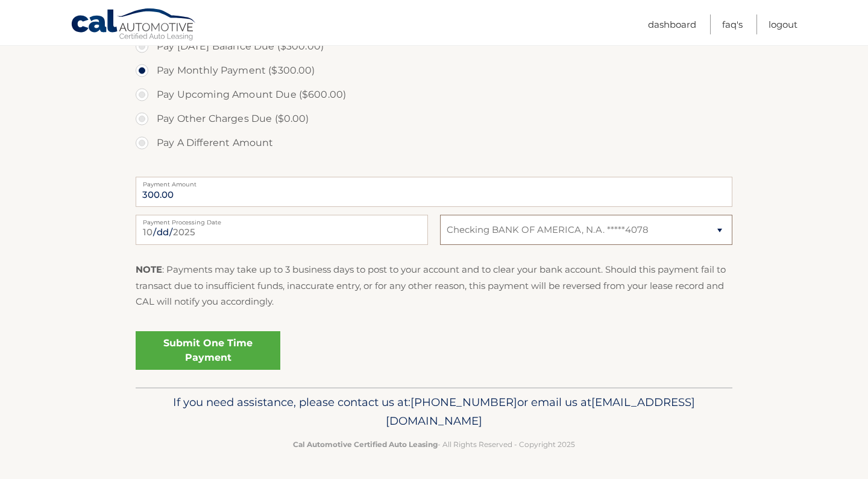 Image resolution: width=868 pixels, height=479 pixels. Describe the element at coordinates (434, 143) in the screenshot. I see `label: Pay A Different Amount` at that location.